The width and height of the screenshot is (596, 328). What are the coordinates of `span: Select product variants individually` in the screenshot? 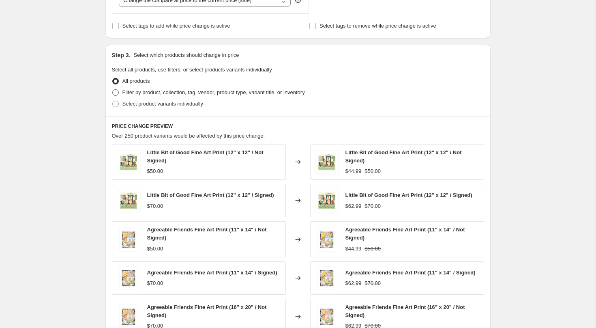 It's located at (163, 103).